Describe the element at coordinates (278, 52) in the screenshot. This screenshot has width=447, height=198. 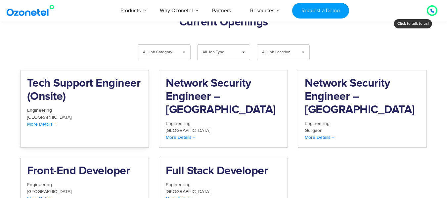
I see `span: All Job Location` at that location.